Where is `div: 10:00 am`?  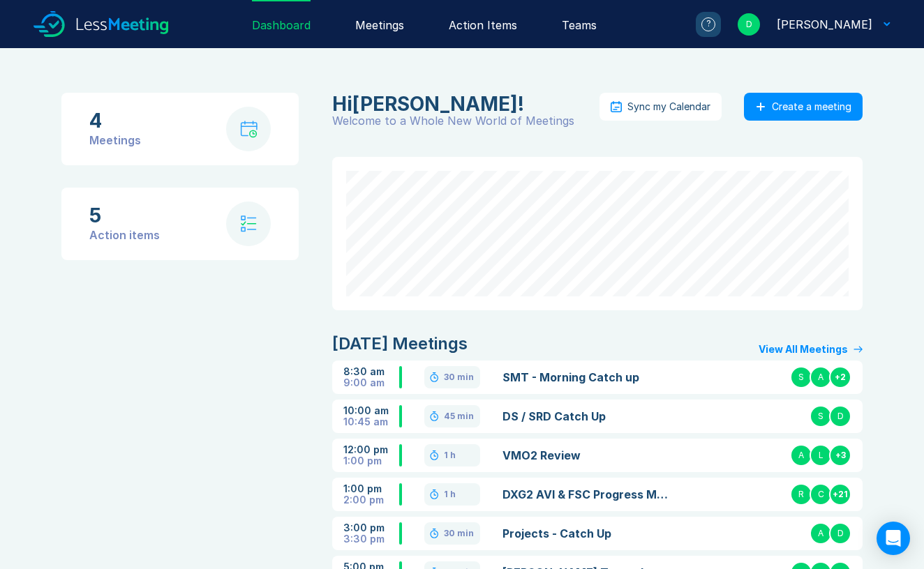 div: 10:00 am is located at coordinates (371, 410).